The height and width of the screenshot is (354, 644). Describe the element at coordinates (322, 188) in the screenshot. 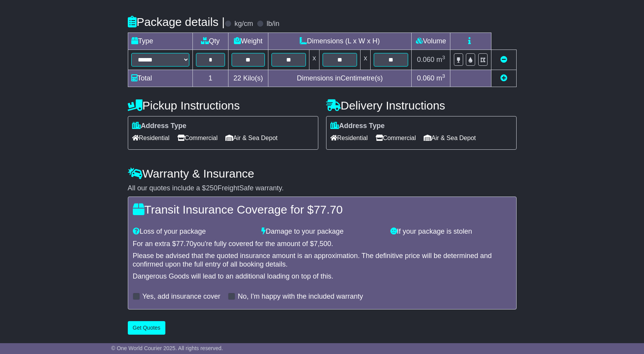

I see `div: All our quotes include a $ FreightSafe warranty.` at that location.